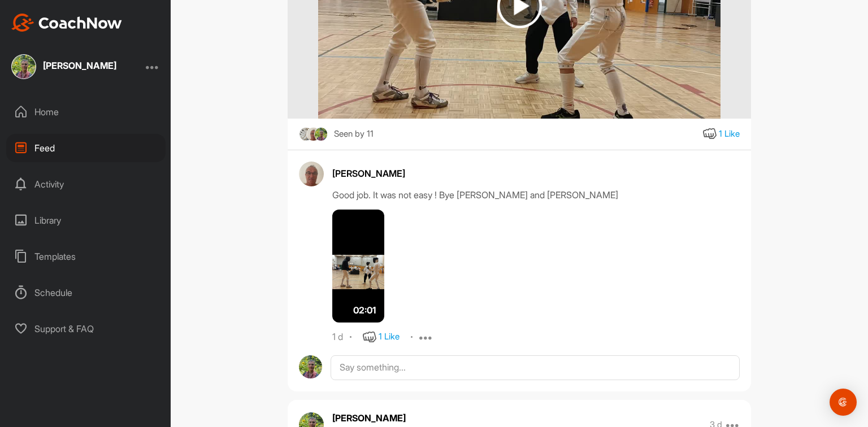 The image size is (868, 427). I want to click on img: CoachNow, so click(67, 22).